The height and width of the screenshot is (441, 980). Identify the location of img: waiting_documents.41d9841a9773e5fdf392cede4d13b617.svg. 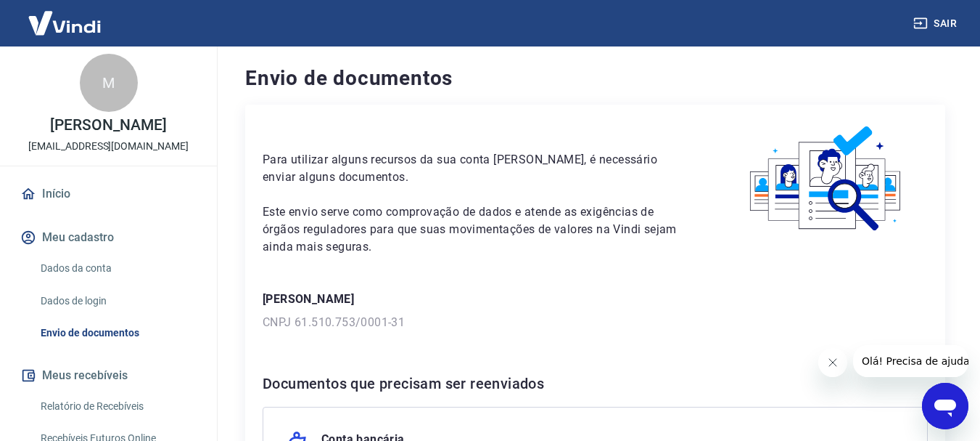
(826, 179).